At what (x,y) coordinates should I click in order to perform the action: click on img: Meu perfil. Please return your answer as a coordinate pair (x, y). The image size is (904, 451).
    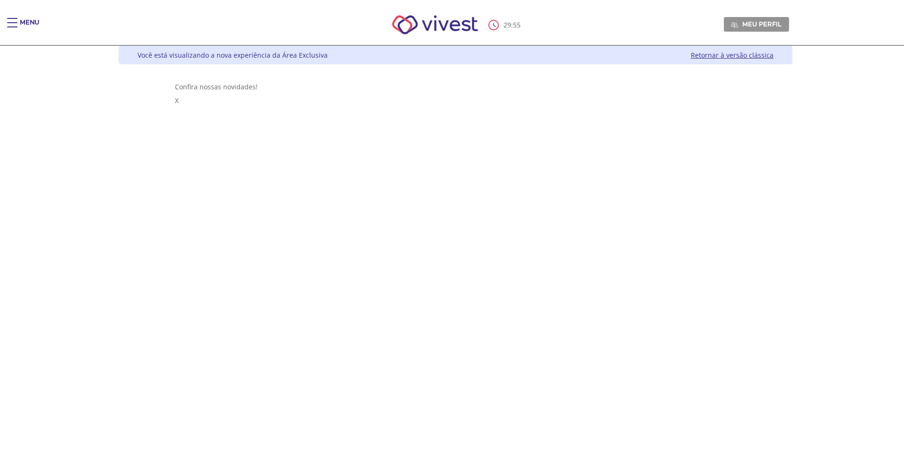
    Looking at the image, I should click on (734, 25).